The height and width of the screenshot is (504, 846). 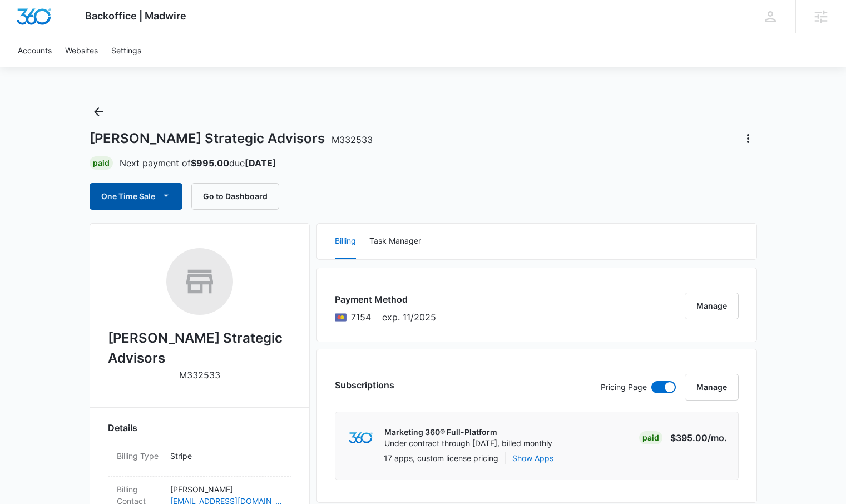 What do you see at coordinates (235, 196) in the screenshot?
I see `button: Go to Dashboard` at bounding box center [235, 196].